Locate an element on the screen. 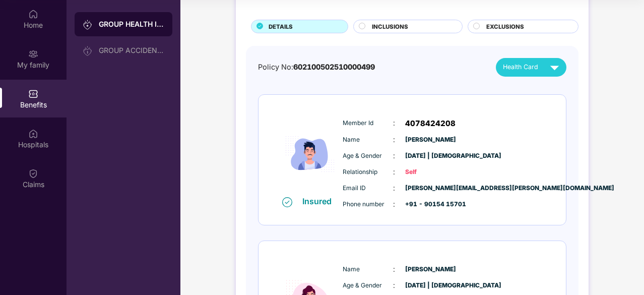 The width and height of the screenshot is (644, 295). span: +91 - 90154 15701 is located at coordinates (431, 204).